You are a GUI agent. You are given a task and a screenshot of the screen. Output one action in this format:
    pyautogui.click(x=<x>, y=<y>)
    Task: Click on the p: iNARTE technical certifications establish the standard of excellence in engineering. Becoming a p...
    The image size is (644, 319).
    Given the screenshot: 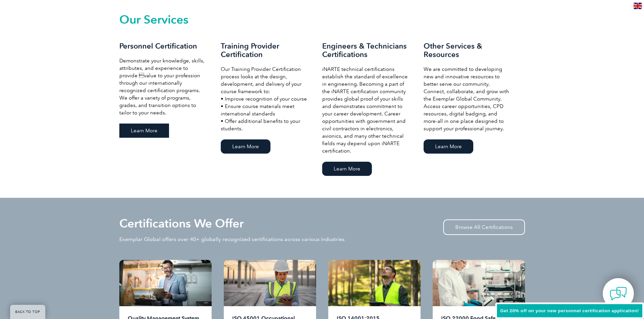 What is the action you would take?
    pyautogui.click(x=366, y=110)
    